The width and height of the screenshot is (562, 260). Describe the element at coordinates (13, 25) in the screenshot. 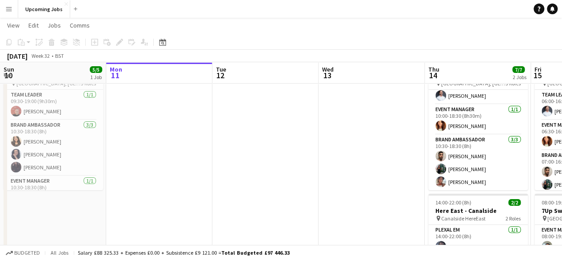

I see `span: View` at that location.